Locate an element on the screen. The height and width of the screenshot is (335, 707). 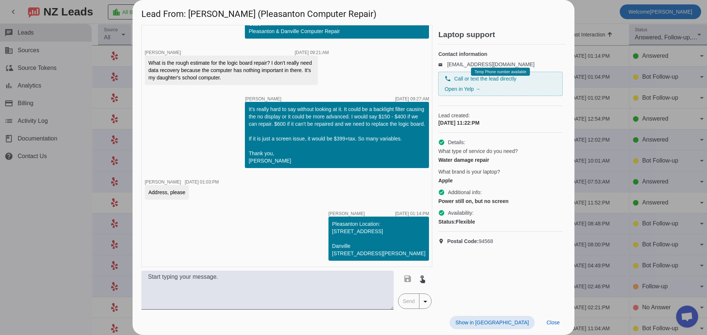
strong: Status: is located at coordinates (446, 222).